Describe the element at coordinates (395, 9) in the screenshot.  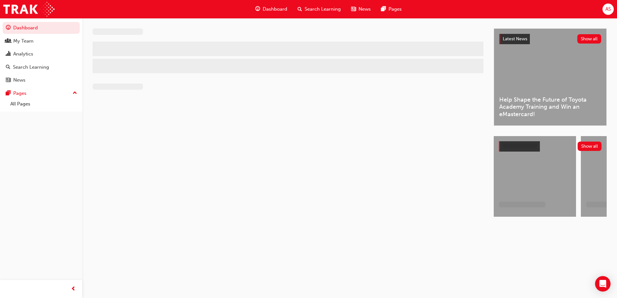
I see `span: Pages` at that location.